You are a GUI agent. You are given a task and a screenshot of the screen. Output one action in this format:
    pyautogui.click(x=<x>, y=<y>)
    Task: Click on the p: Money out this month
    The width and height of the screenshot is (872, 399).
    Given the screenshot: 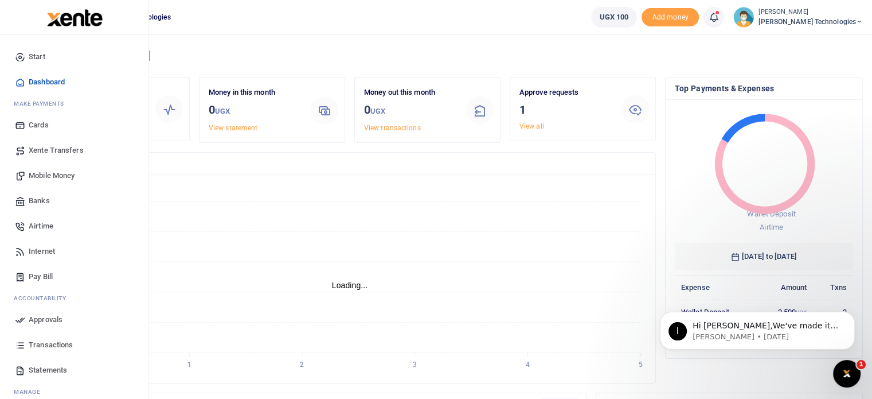 What is the action you would take?
    pyautogui.click(x=411, y=92)
    